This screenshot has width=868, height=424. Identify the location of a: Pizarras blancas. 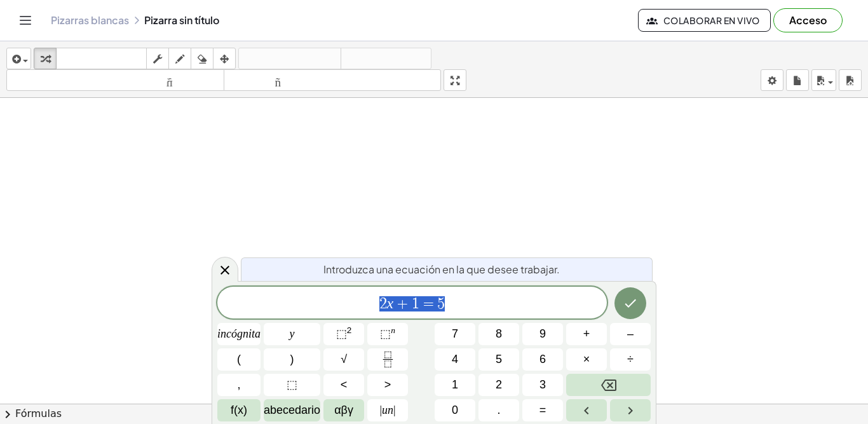
(90, 20).